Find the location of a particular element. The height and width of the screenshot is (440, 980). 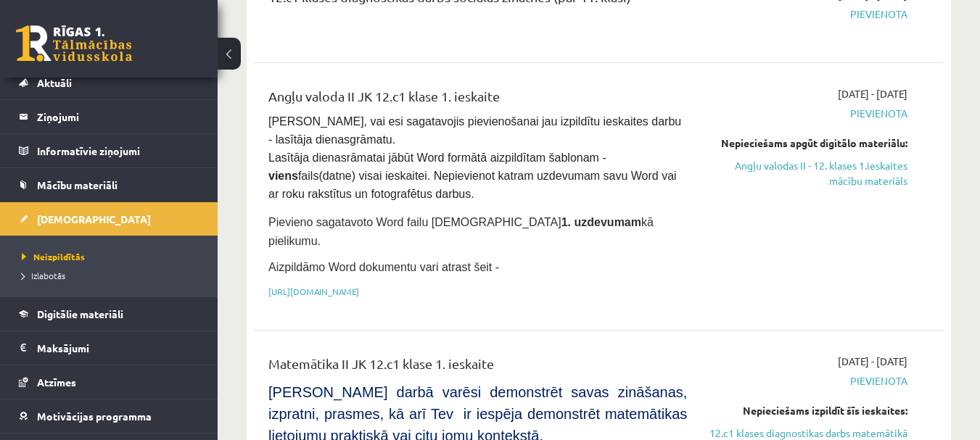

div: Angļu valoda II JK 12.c1 klase 1. ieskaite is located at coordinates (477, 99).